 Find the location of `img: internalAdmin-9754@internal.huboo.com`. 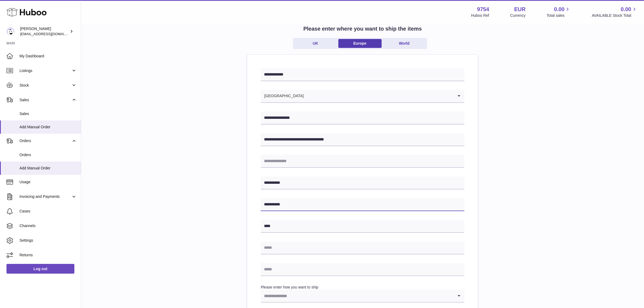

img: internalAdmin-9754@internal.huboo.com is located at coordinates (11, 32).